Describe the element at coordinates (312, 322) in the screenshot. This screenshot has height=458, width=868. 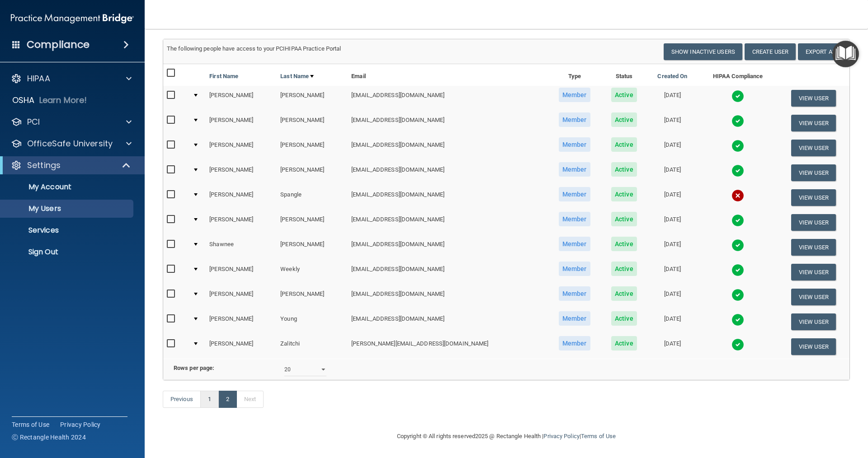
I see `td: Young` at that location.